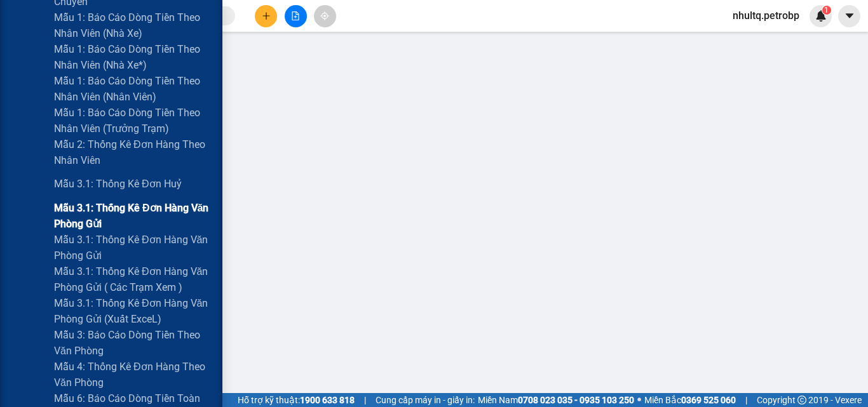 The width and height of the screenshot is (868, 407). What do you see at coordinates (296, 400) in the screenshot?
I see `span: Hỗ trợ kỹ thuật:` at bounding box center [296, 400].